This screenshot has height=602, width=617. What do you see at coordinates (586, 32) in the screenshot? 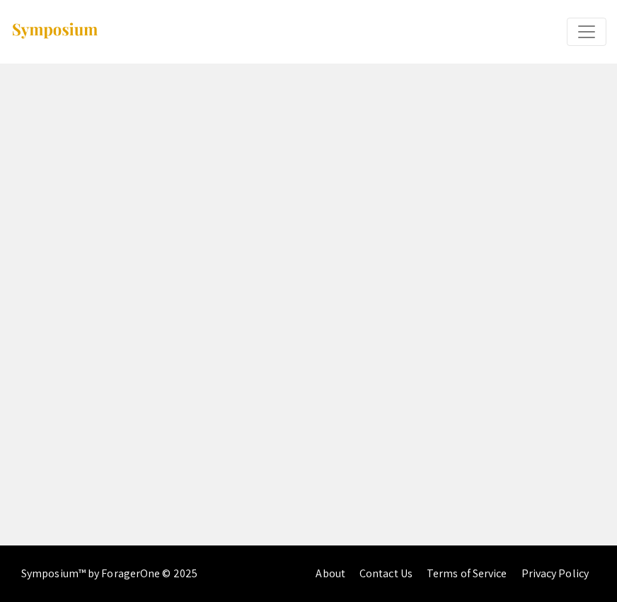
I see `button: Expand or Collapse Menu` at bounding box center [586, 32].